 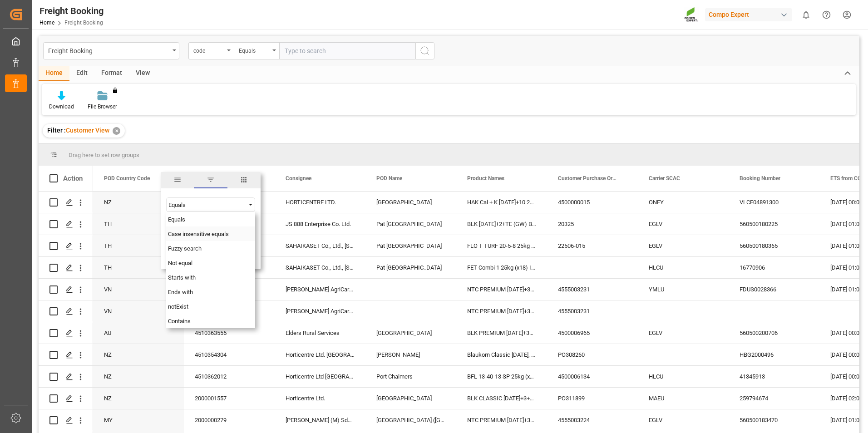 What do you see at coordinates (56, 130) in the screenshot?
I see `span: Filter :` at bounding box center [56, 130].